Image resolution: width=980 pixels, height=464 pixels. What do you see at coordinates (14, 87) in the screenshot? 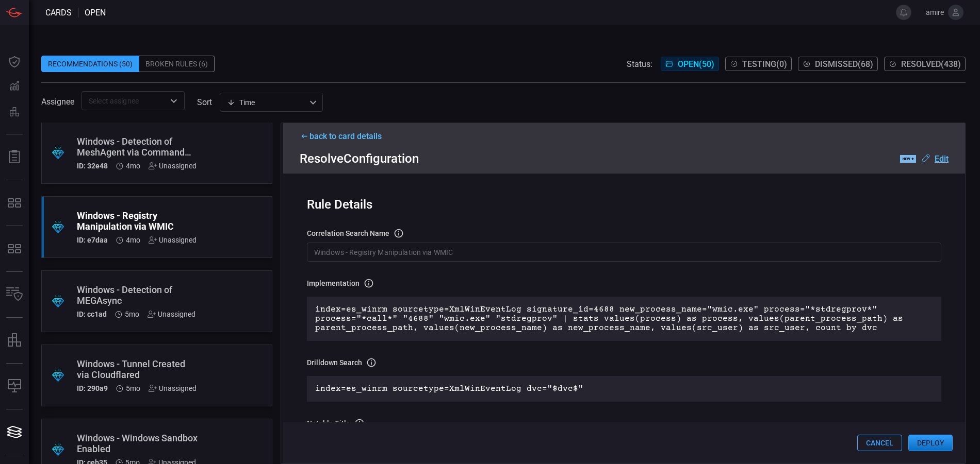
I see `button: Detections` at bounding box center [14, 87].